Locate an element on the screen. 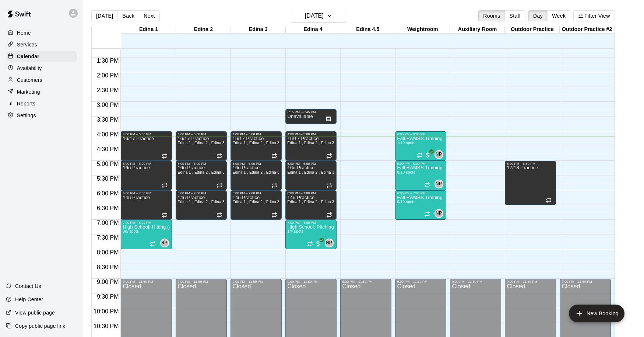 The width and height of the screenshot is (644, 337). p: View public page is located at coordinates (35, 312).